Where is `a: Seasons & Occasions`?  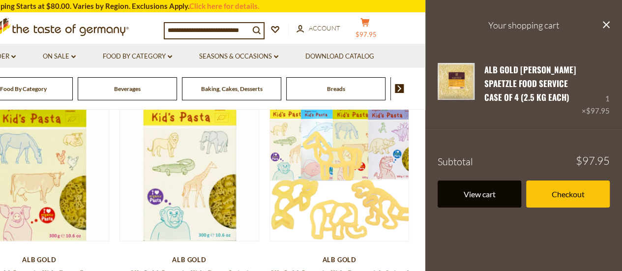
a: Seasons & Occasions is located at coordinates (238, 57).